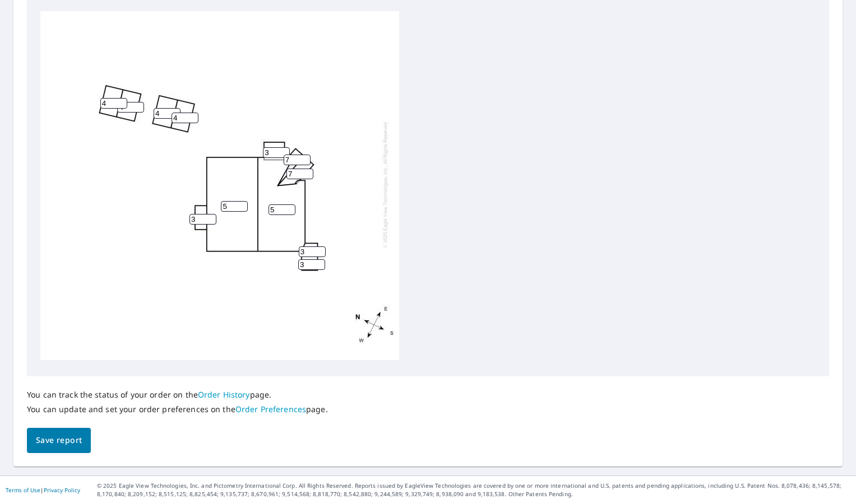  I want to click on a: Privacy Policy, so click(61, 490).